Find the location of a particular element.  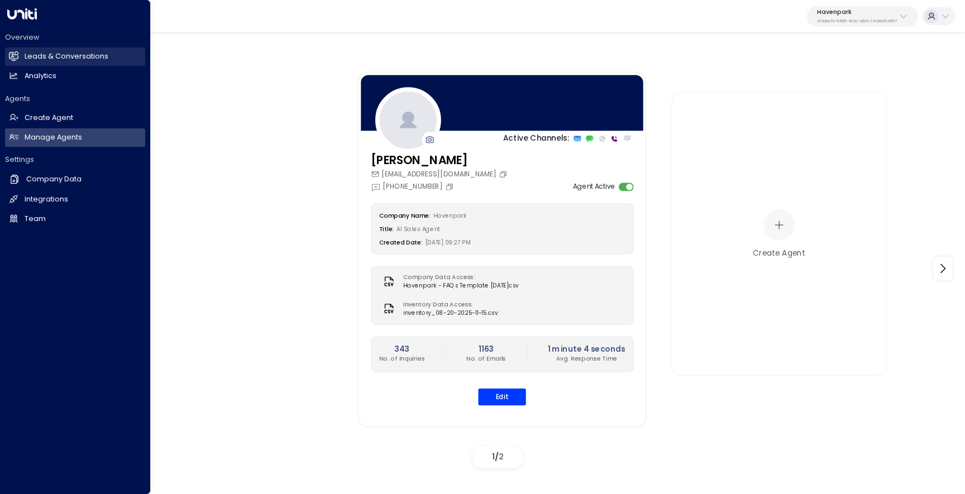

h2: Manage Agents is located at coordinates (53, 137).